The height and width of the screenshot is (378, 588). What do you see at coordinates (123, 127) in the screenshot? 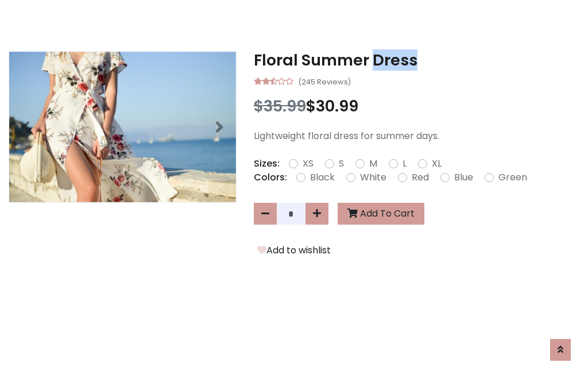
I see `img: Image` at bounding box center [123, 127].